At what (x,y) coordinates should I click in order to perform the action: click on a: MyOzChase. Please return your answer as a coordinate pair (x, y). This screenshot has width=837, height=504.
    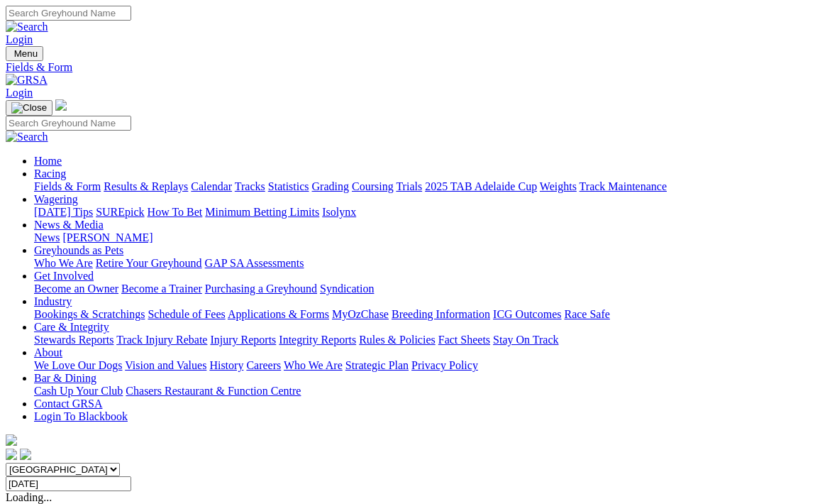
    Looking at the image, I should click on (361, 313).